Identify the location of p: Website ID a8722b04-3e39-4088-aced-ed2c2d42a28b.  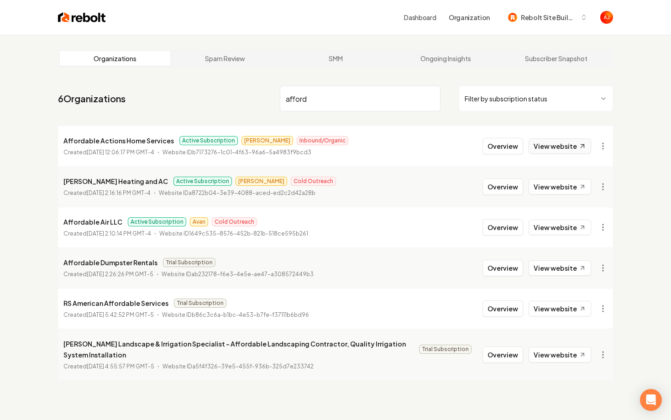
(237, 193).